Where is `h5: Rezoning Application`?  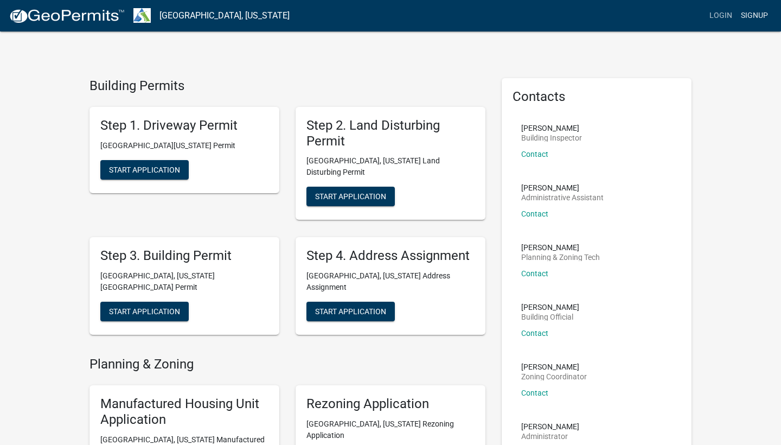
h5: Rezoning Application is located at coordinates (390, 403).